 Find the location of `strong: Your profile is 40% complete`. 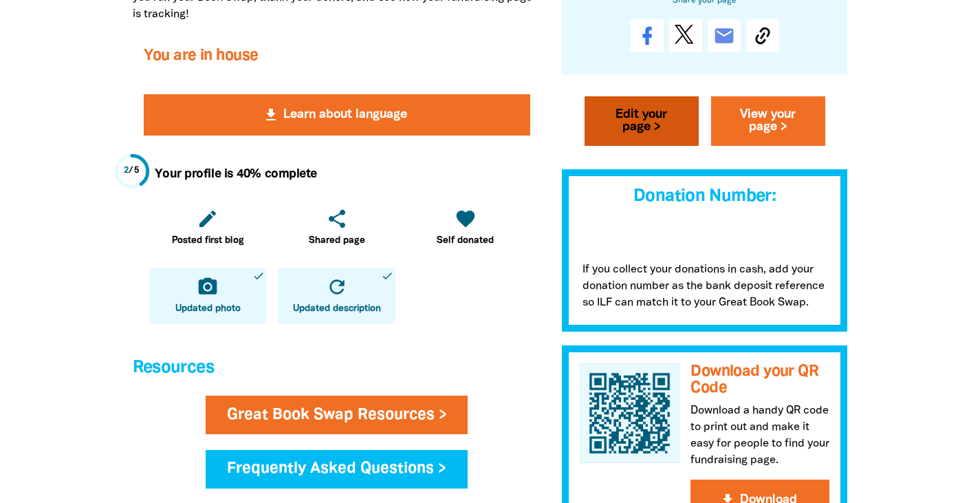

strong: Your profile is 40% complete is located at coordinates (236, 174).